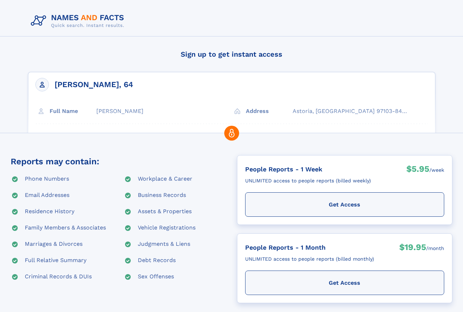  I want to click on div: Criminal Records & DUIs, so click(58, 277).